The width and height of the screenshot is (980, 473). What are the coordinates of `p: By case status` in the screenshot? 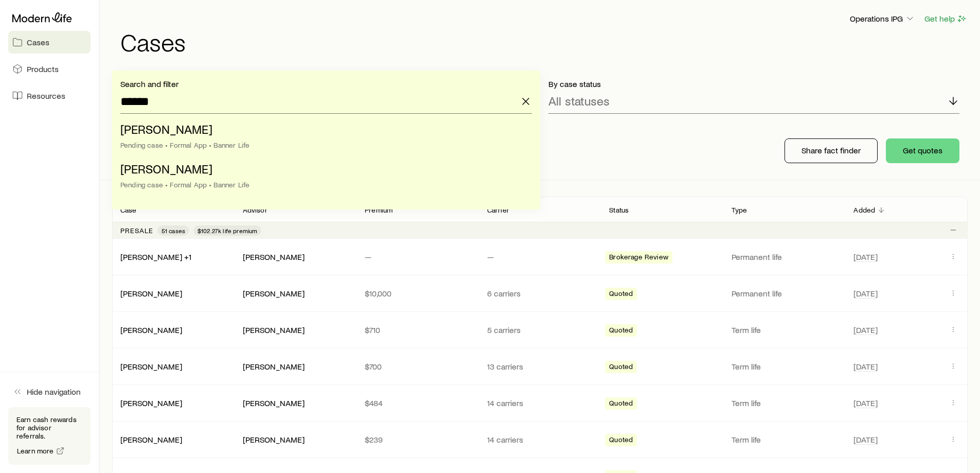 It's located at (754, 84).